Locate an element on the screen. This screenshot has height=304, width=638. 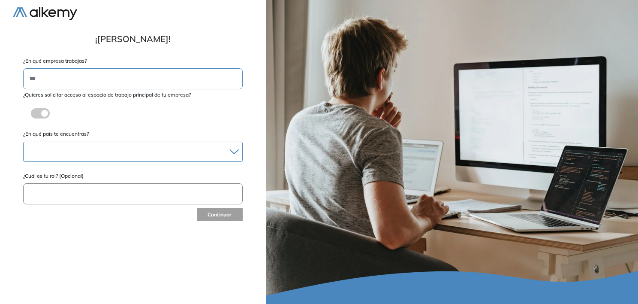
button: Continuar is located at coordinates (220, 214).